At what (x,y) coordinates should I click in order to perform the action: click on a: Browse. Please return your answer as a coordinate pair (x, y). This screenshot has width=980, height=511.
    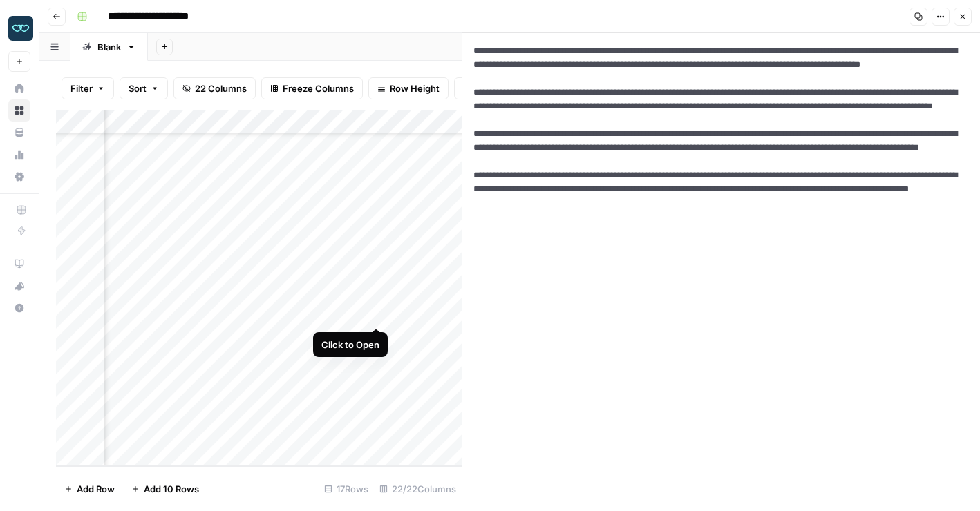
    Looking at the image, I should click on (19, 111).